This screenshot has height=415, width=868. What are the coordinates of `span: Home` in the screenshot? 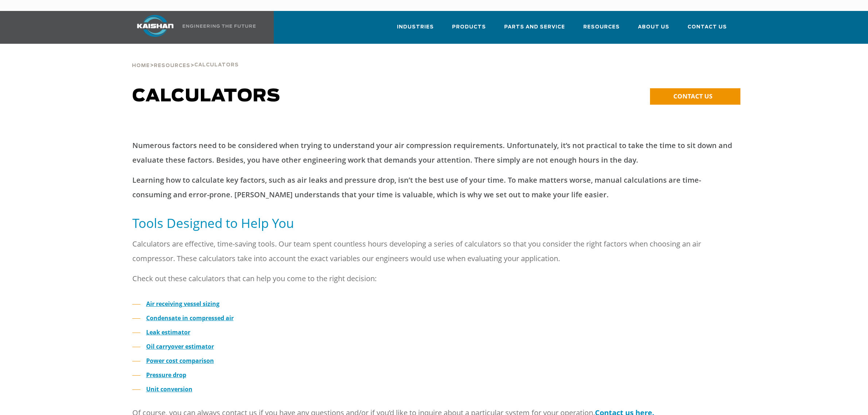 It's located at (141, 66).